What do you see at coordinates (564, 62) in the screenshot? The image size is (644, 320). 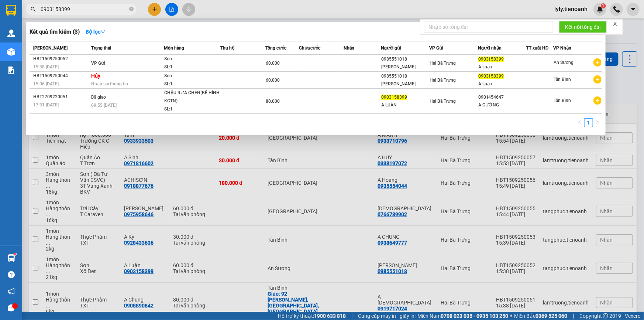 I see `span: An Sương` at bounding box center [564, 62].